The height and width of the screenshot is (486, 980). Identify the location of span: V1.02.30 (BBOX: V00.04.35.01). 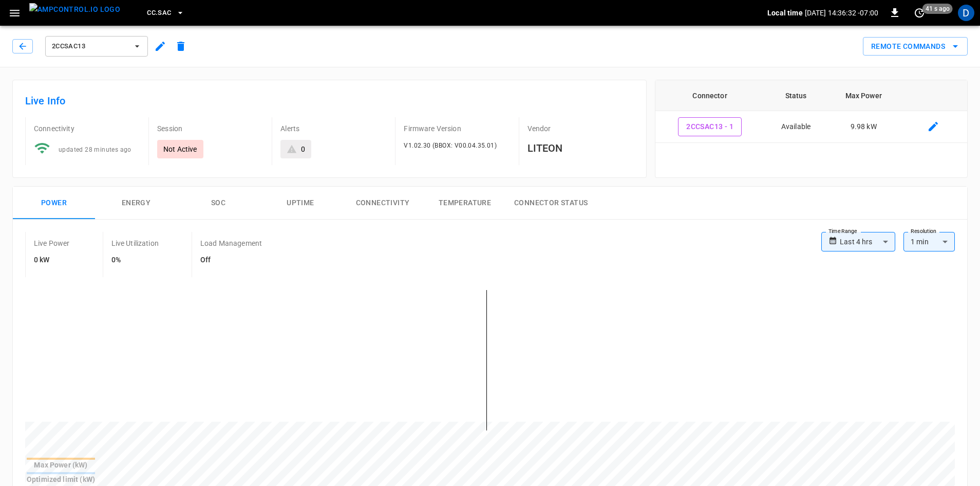
(451, 146).